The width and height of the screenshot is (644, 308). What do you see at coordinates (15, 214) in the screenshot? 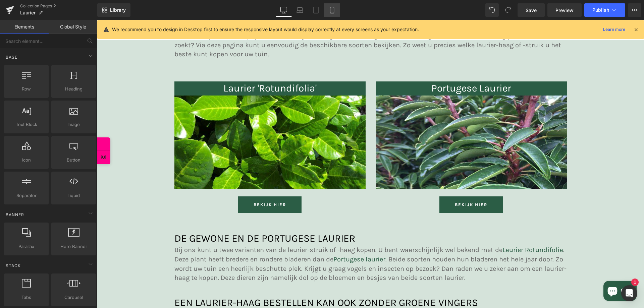
I see `span: Banner` at bounding box center [15, 214].